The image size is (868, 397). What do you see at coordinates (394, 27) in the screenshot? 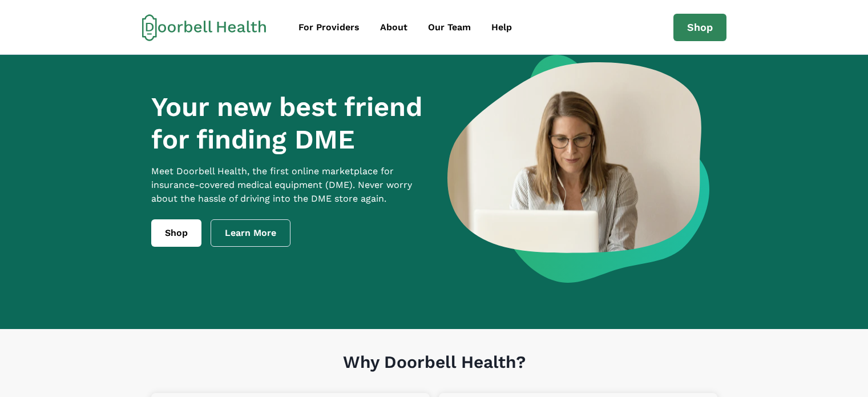
I see `div: About` at bounding box center [394, 27].